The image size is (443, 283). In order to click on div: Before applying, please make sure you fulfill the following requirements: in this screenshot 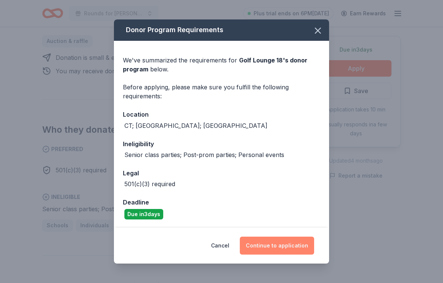, I will do `click(222, 92)`.